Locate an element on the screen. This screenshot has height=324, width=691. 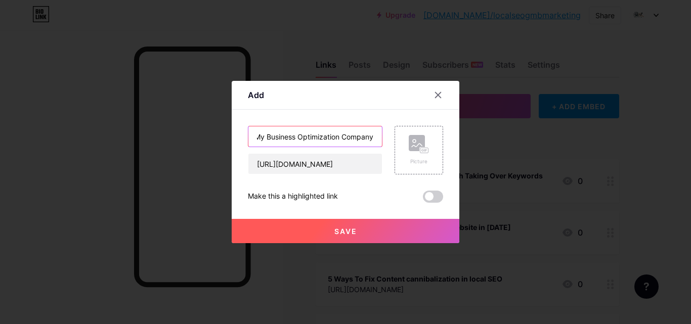
input: URL is located at coordinates (315, 164).